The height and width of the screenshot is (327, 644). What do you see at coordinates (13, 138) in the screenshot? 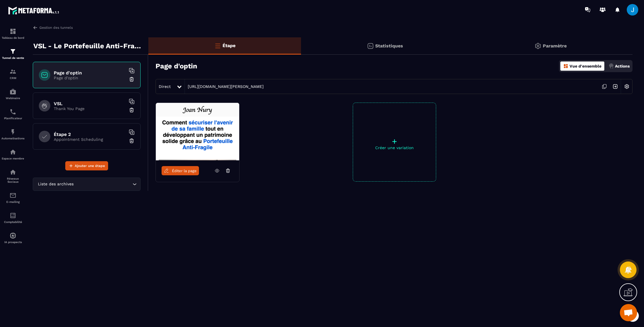
I see `p: Automatisations` at bounding box center [13, 138].